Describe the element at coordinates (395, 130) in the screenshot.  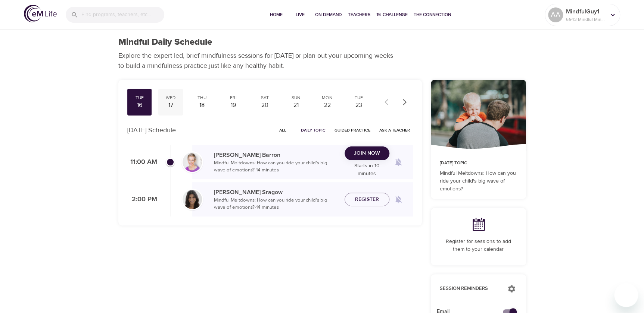
I see `span: Ask a Teacher` at that location.